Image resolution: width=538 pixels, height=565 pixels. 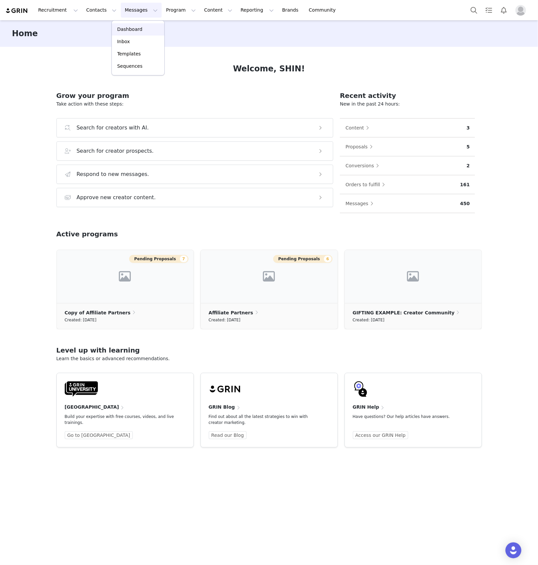 I want to click on p: 3, so click(x=468, y=128).